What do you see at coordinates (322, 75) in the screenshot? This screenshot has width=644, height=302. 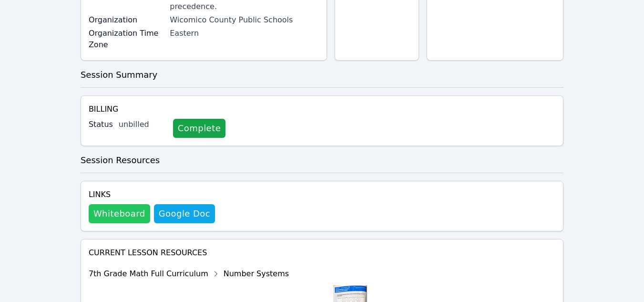 I see `h3: Session Summary` at bounding box center [322, 75].